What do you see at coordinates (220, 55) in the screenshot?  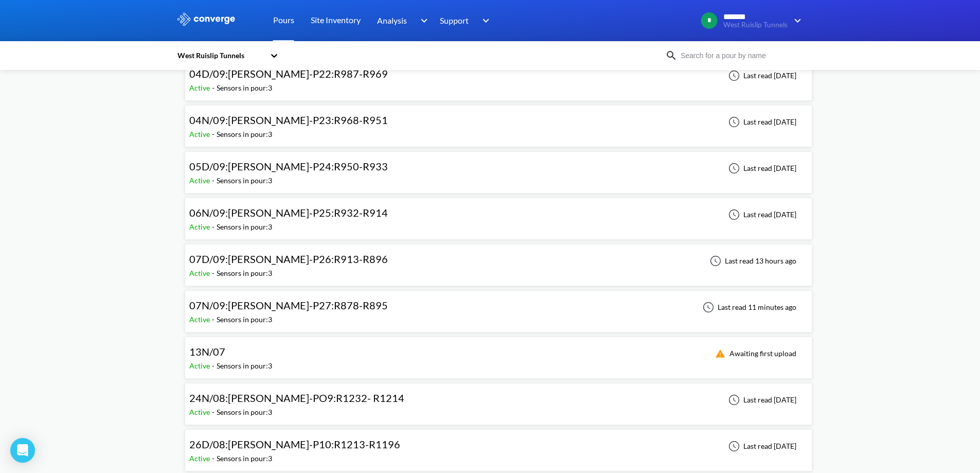 I see `div: West Ruislip Tunnels` at bounding box center [220, 55].